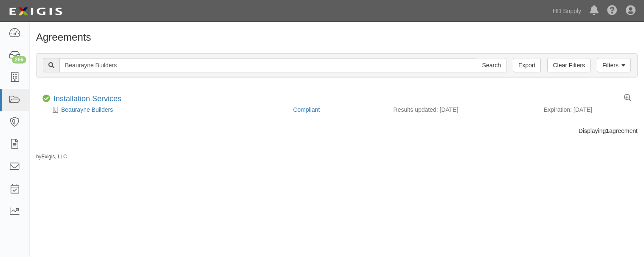 This screenshot has height=257, width=644. I want to click on a: Exigis, LLC, so click(54, 157).